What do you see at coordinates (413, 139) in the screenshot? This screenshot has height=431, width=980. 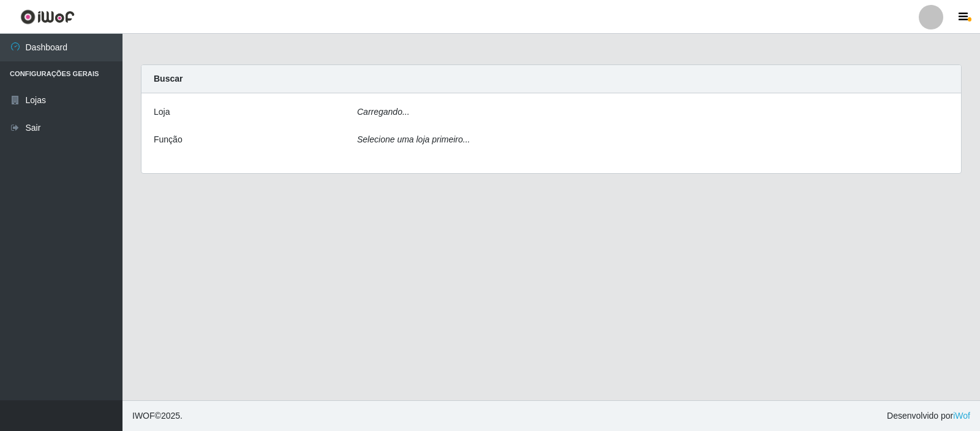 I see `i: Selecione uma loja primeiro...` at bounding box center [413, 139].